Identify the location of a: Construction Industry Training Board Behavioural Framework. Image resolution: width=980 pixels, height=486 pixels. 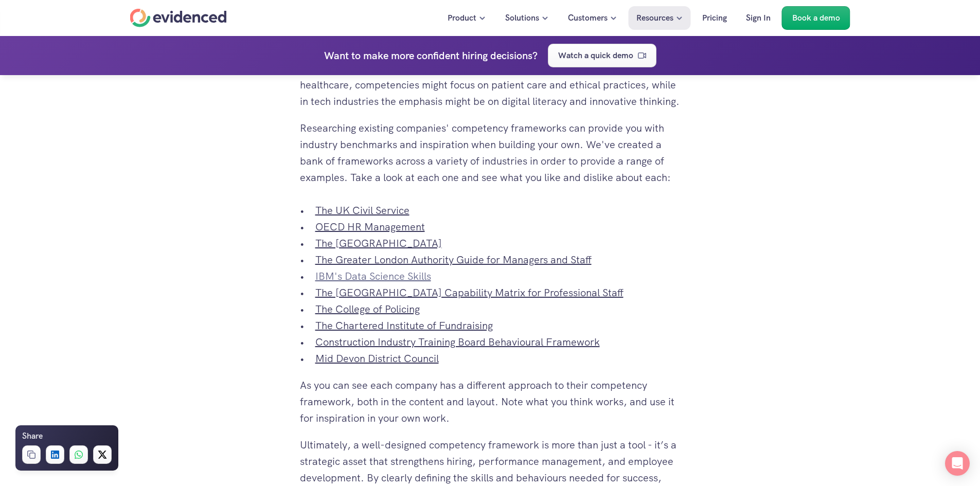
(457, 342).